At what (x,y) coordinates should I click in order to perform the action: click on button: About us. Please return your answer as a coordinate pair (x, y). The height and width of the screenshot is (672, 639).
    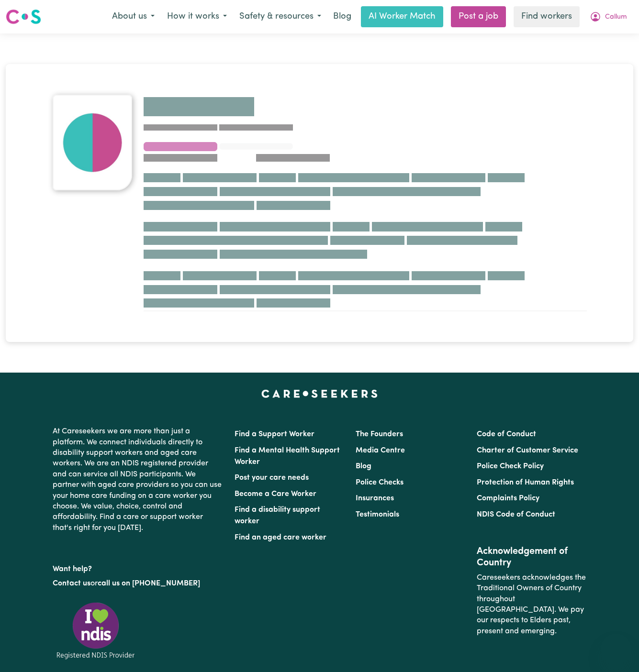
    Looking at the image, I should click on (133, 17).